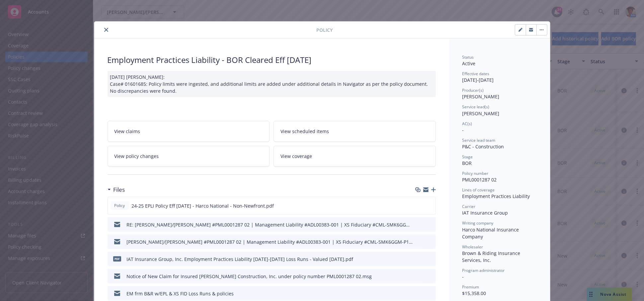  What do you see at coordinates (180, 294) in the screenshot?
I see `div: EM frm B&R w/EPL & XS FID Loss Runs & policies` at bounding box center [180, 294].